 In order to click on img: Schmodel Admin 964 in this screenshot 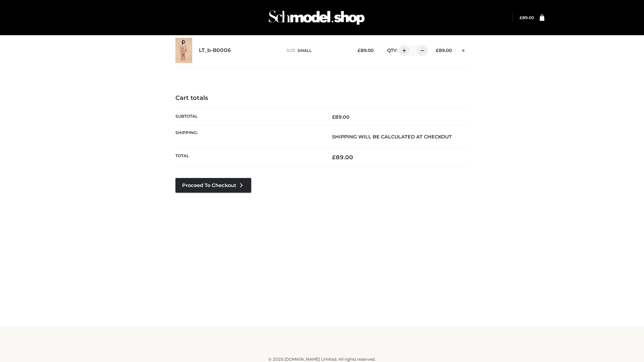, I will do `click(316, 17)`.